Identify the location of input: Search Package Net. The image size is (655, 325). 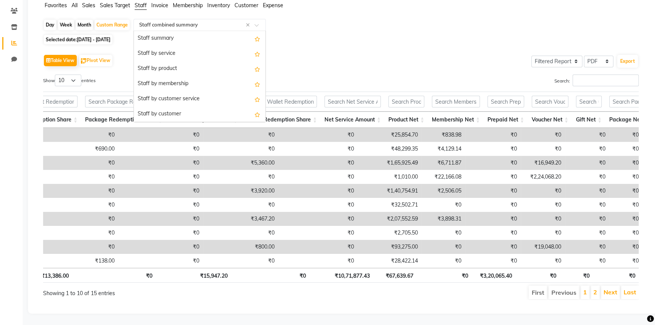
(628, 101).